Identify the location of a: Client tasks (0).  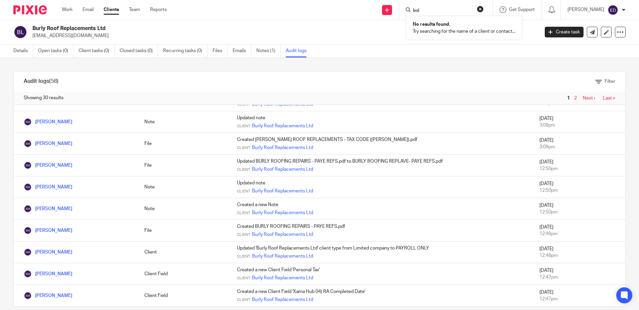
(97, 51).